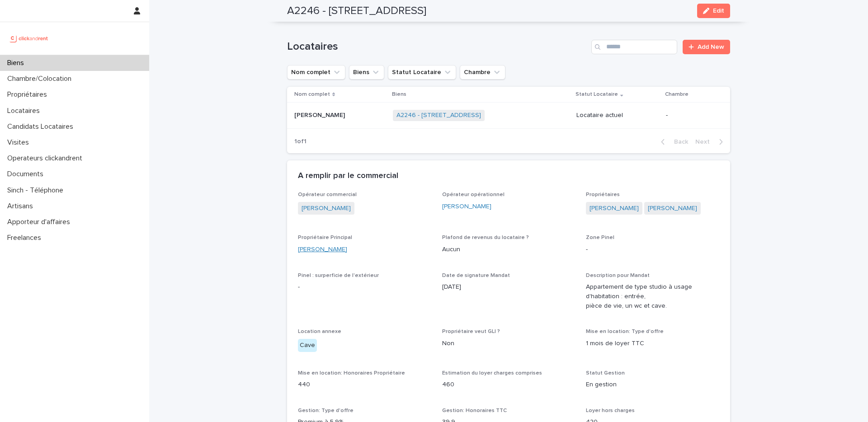 The width and height of the screenshot is (868, 422). What do you see at coordinates (705, 142) in the screenshot?
I see `span: Next` at bounding box center [705, 142].